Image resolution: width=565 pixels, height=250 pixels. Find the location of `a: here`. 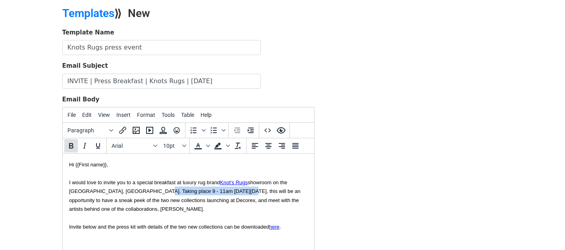

a: here is located at coordinates (212, 73).